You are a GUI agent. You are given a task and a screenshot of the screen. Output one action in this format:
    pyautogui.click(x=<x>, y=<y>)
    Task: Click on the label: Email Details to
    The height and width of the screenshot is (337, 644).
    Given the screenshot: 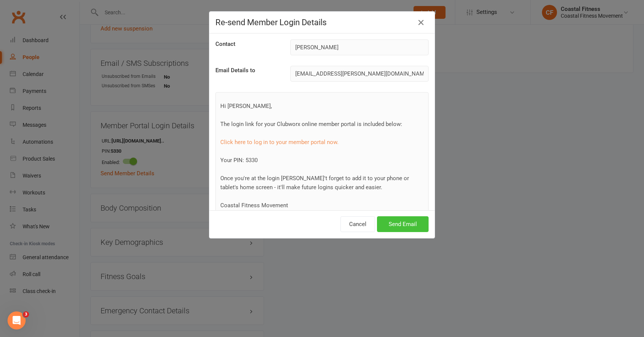 What is the action you would take?
    pyautogui.click(x=236, y=70)
    